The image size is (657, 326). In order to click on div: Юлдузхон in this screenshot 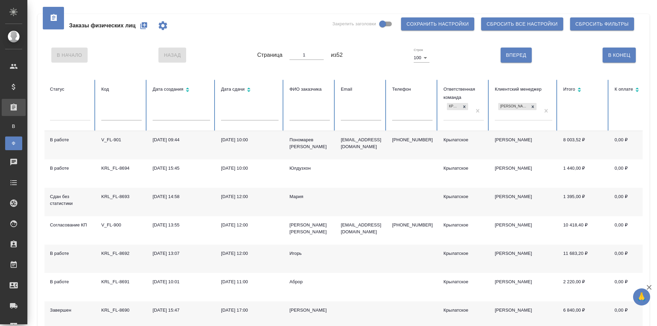, I will do `click(310, 168)`.